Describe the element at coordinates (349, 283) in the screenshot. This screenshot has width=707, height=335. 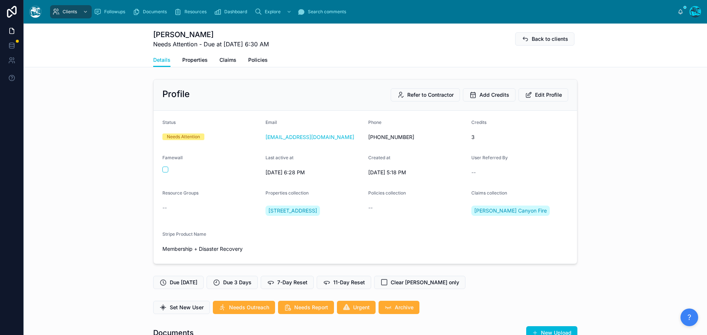
I see `span: 11-Day Reset` at that location.